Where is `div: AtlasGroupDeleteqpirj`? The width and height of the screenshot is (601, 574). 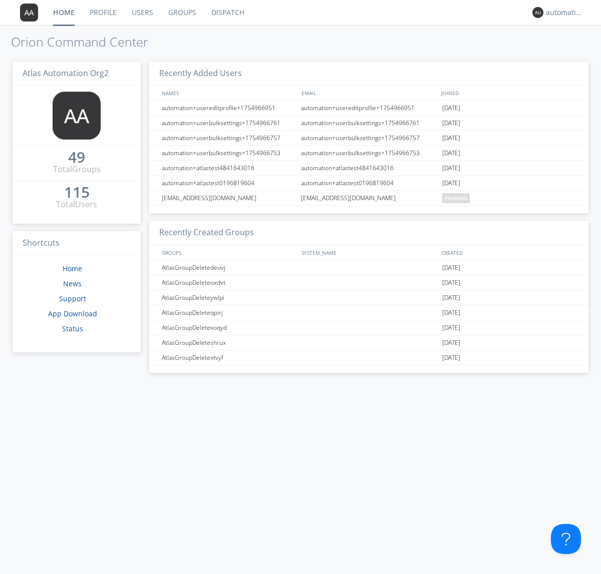
div: AtlasGroupDeleteqpirj is located at coordinates (228, 312).